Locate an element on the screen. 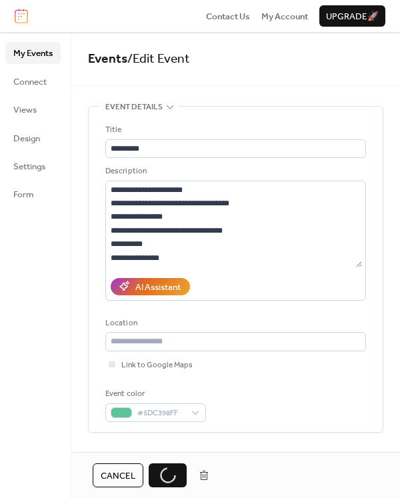  div: Title is located at coordinates (234, 130).